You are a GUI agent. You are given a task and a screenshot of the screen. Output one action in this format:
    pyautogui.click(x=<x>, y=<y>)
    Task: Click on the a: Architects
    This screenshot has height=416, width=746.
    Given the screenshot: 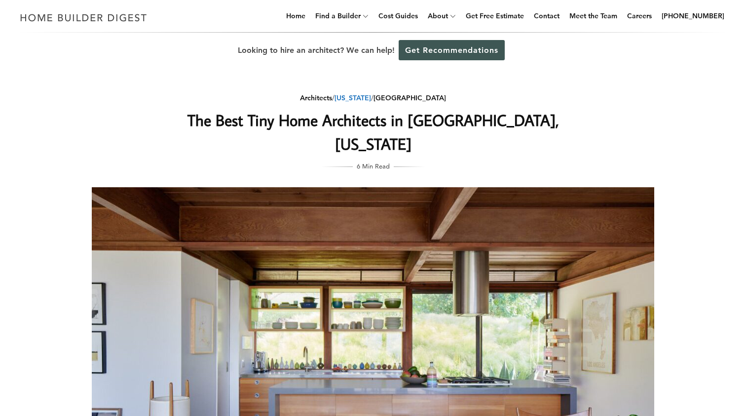 What is the action you would take?
    pyautogui.click(x=316, y=98)
    